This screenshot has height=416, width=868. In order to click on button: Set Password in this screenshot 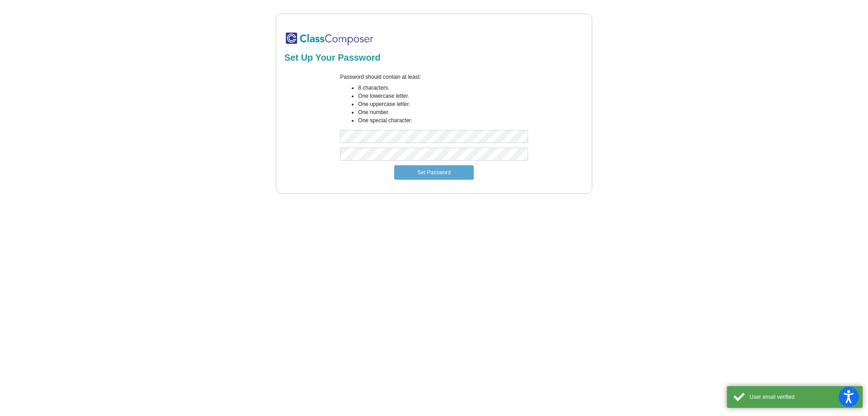, I will do `click(434, 172)`.